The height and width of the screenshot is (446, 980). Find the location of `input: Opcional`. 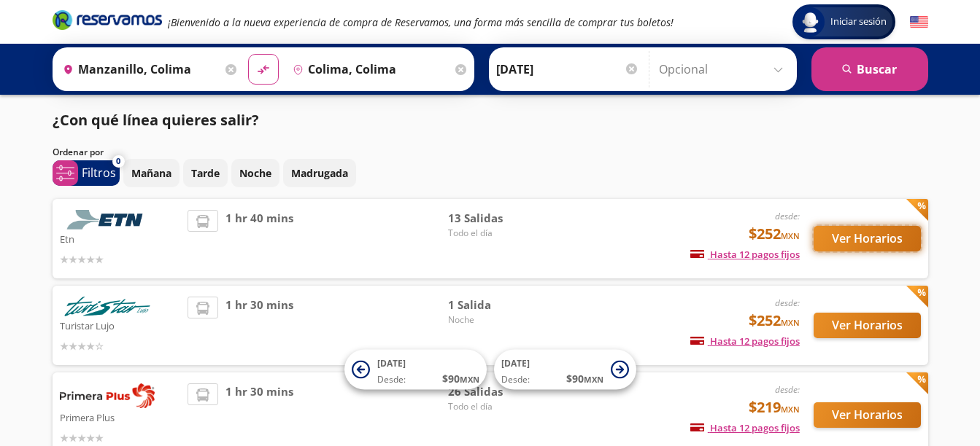

input: Opcional is located at coordinates (723, 69).